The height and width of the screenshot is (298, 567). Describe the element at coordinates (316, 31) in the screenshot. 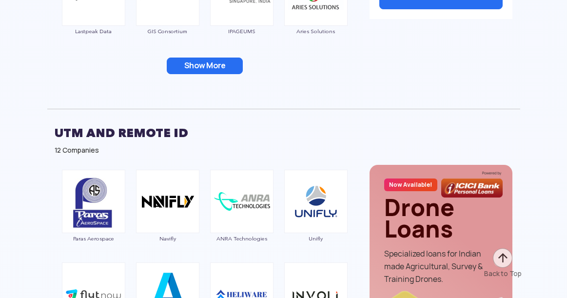

I see `span: Aries Solutions` at that location.